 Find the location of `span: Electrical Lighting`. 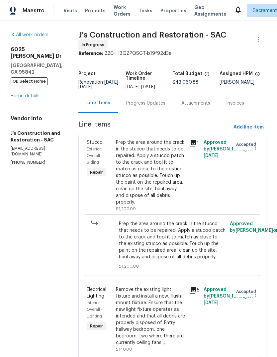

span: Electrical Lighting is located at coordinates (96, 293).